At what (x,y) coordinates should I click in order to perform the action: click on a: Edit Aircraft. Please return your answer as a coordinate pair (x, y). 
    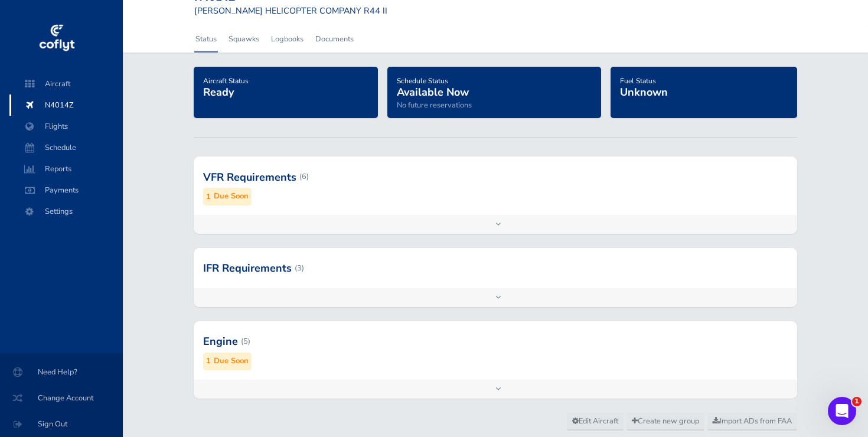
    Looking at the image, I should click on (595, 422).